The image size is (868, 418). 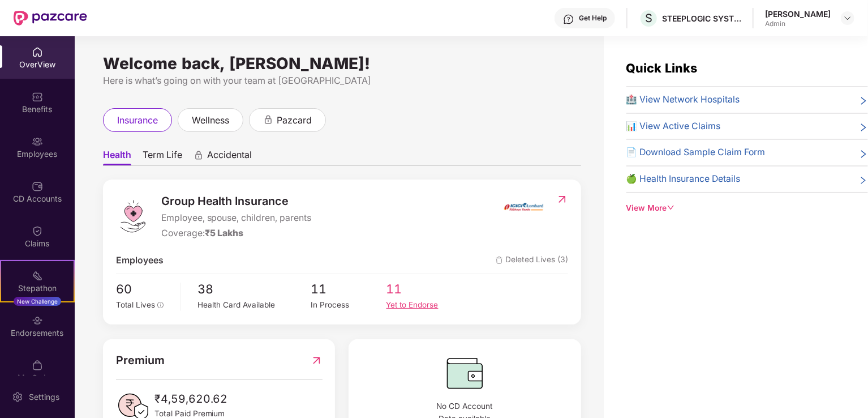 I want to click on span: 🍏 Health Insurance Details, so click(x=683, y=179).